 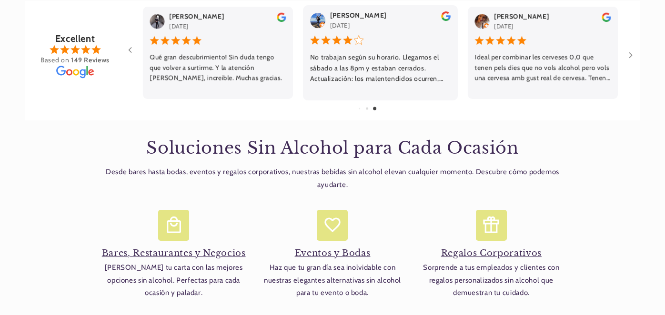 I want to click on div: No trabajan según su horario. Llegamos el sábado a las 8pm y estaban cerrados. Actualización: los..., so click(x=380, y=68).